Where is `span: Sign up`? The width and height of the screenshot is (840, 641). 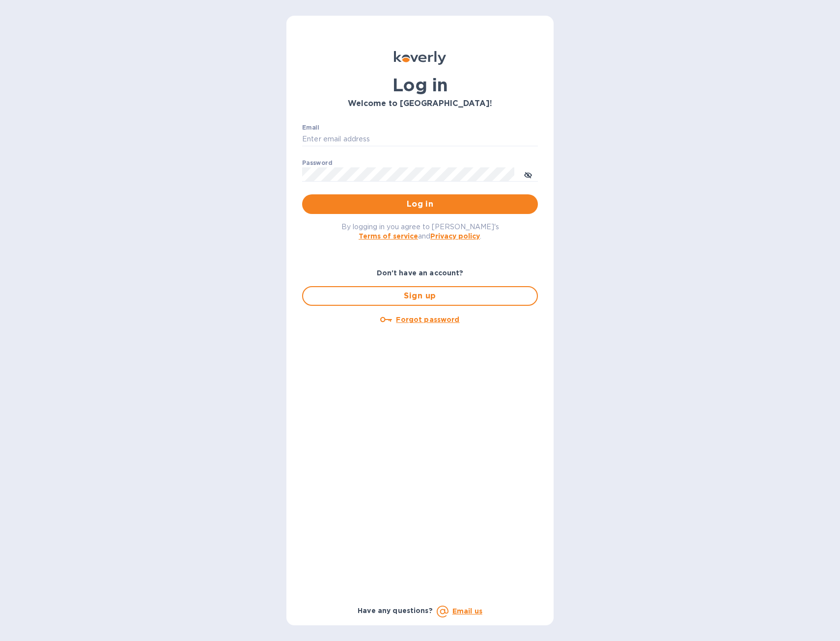 span: Sign up is located at coordinates (420, 296).